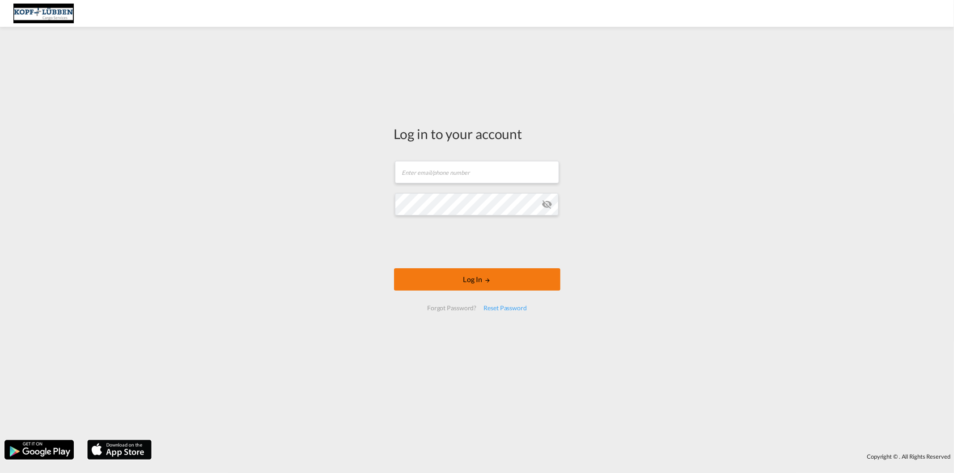 Image resolution: width=954 pixels, height=473 pixels. Describe the element at coordinates (477, 279) in the screenshot. I see `button: LOGIN` at that location.